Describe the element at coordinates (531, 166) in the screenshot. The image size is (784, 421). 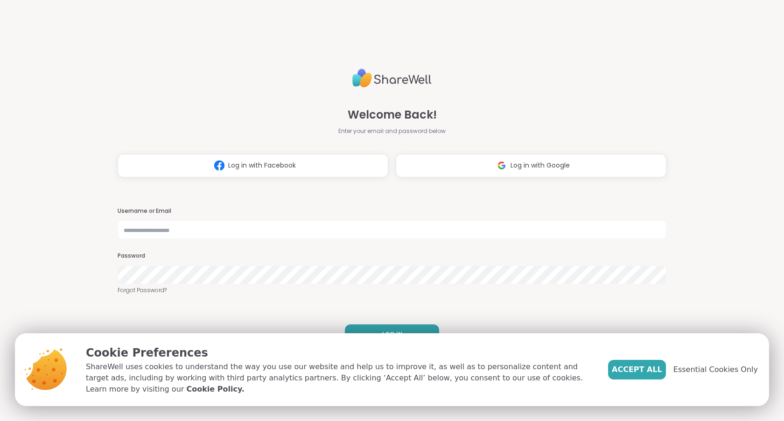
I see `button: Log in with Google` at that location.